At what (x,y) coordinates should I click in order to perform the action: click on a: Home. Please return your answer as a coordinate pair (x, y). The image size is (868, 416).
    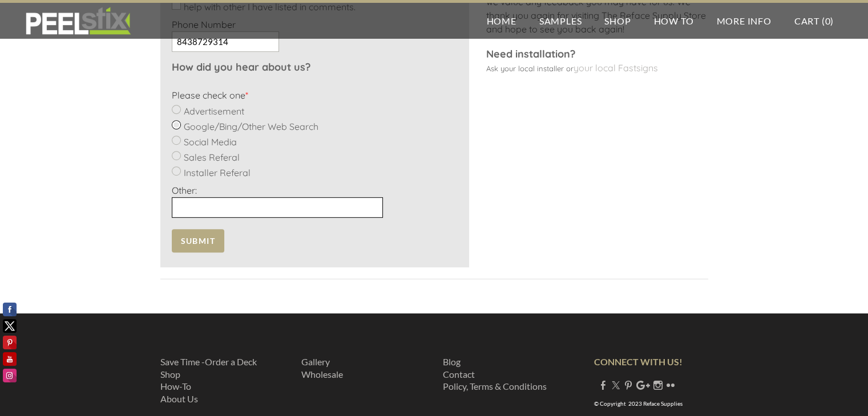
    Looking at the image, I should click on (501, 20).